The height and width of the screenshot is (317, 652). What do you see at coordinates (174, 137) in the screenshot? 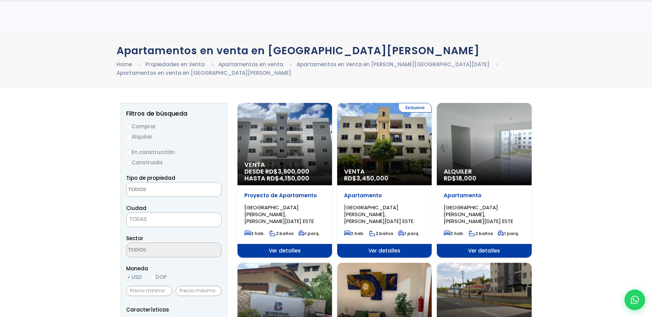
I see `label: Alquilar` at bounding box center [174, 137].